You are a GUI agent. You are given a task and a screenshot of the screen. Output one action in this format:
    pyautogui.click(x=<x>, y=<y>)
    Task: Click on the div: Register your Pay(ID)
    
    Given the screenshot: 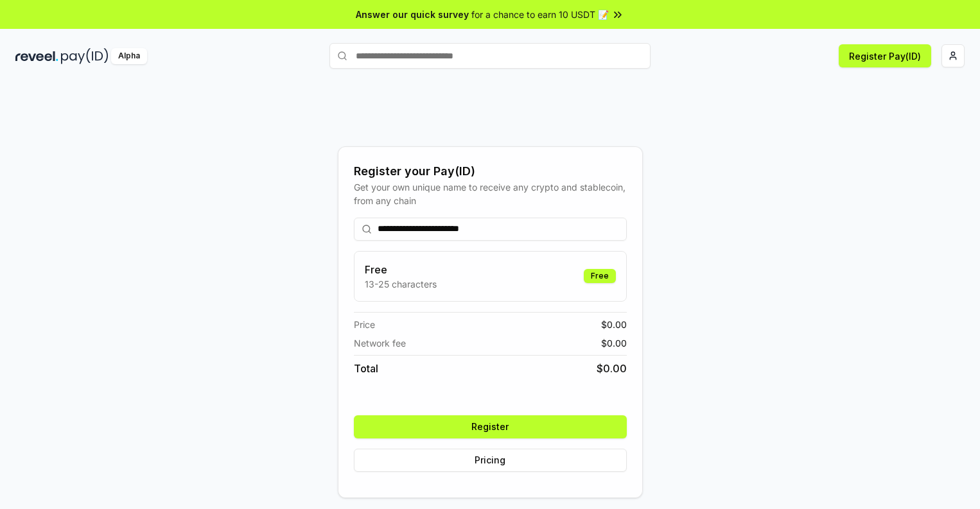 What is the action you would take?
    pyautogui.click(x=490, y=172)
    